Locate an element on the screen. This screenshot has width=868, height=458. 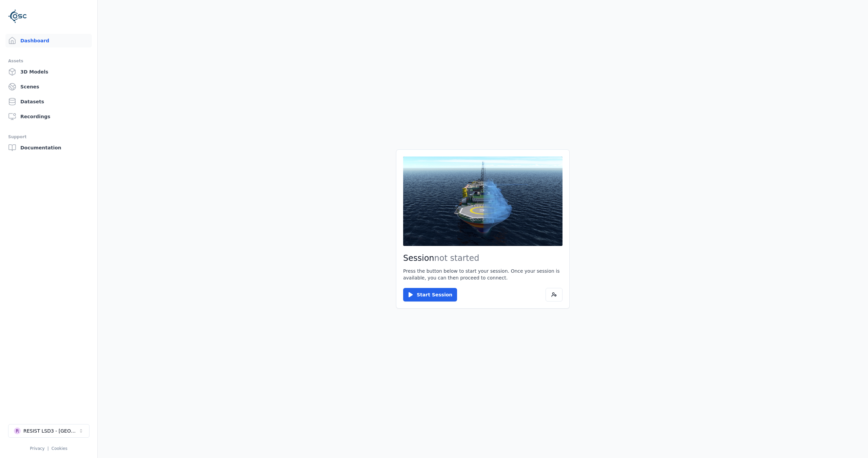
a: Privacy is located at coordinates (37, 448).